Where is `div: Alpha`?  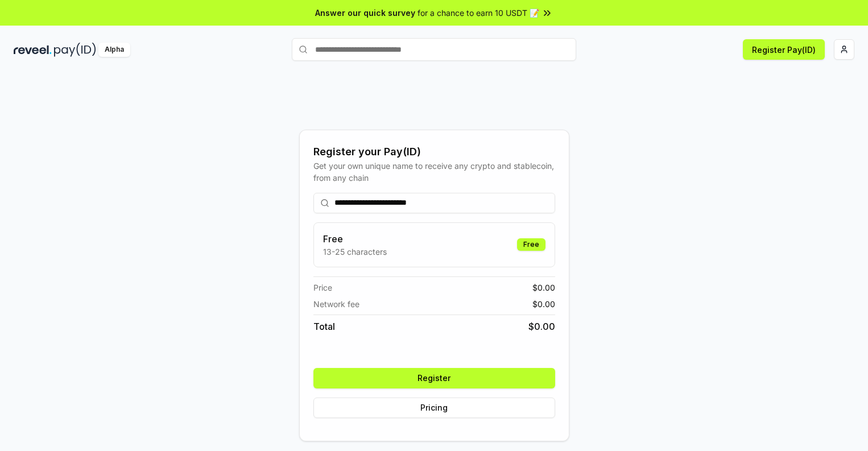 div: Alpha is located at coordinates (115, 49).